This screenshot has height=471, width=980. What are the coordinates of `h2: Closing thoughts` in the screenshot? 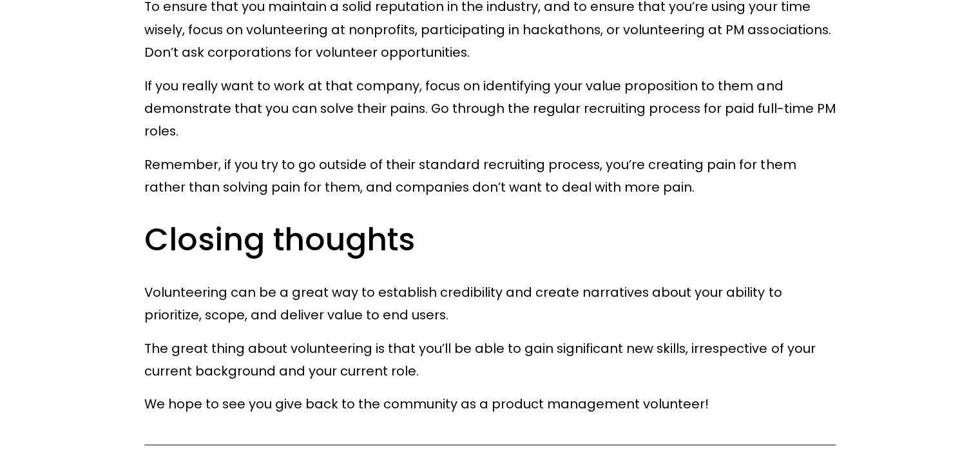 It's located at (490, 239).